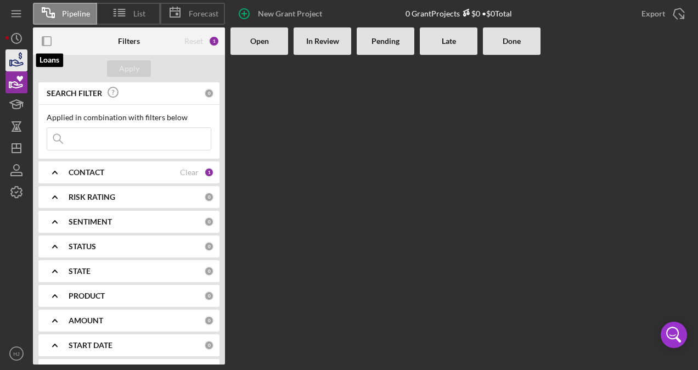  Describe the element at coordinates (82, 247) in the screenshot. I see `b: STATUS` at that location.